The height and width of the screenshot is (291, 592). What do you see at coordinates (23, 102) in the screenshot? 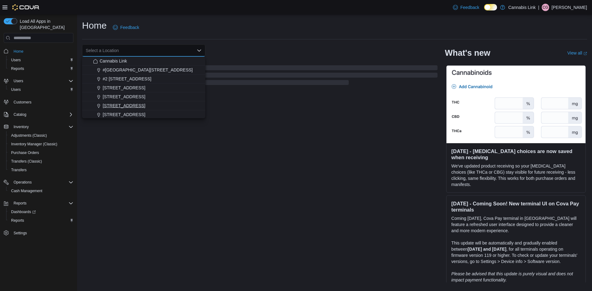
I see `a: Customers` at bounding box center [23, 102].